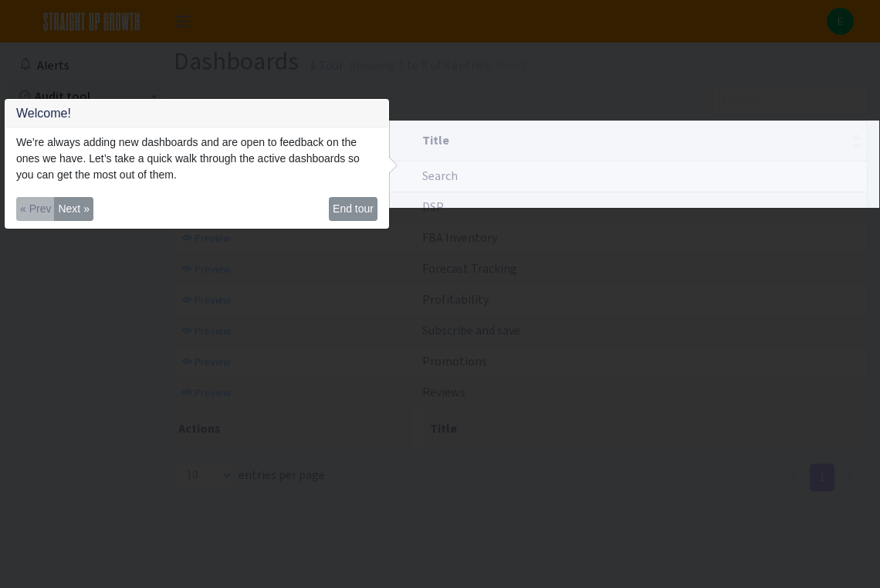 Image resolution: width=880 pixels, height=588 pixels. I want to click on span: Search, so click(440, 175).